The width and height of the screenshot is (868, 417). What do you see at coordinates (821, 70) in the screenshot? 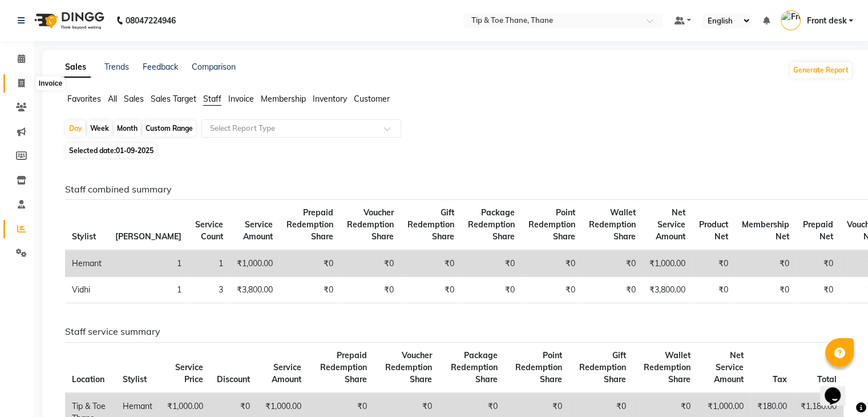
I see `button: Generate Report` at bounding box center [821, 70].